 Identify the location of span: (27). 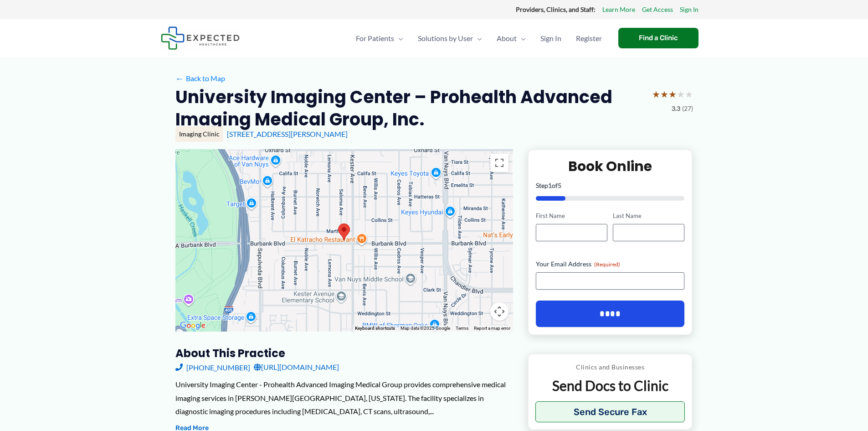
(688, 108).